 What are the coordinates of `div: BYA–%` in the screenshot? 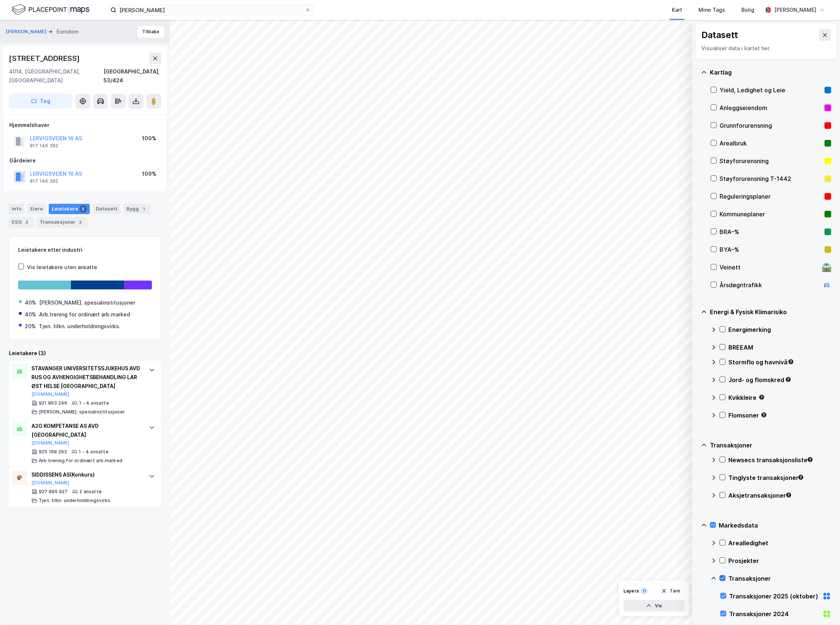 It's located at (770, 249).